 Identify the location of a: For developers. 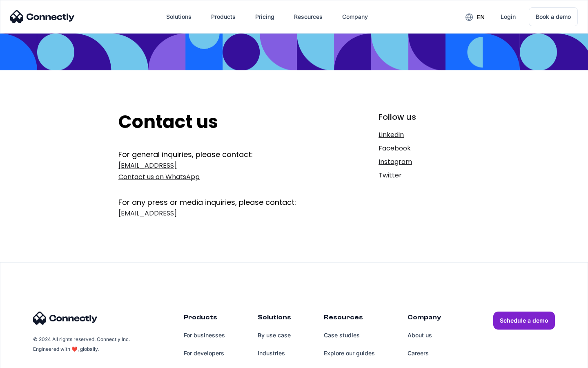
(204, 353).